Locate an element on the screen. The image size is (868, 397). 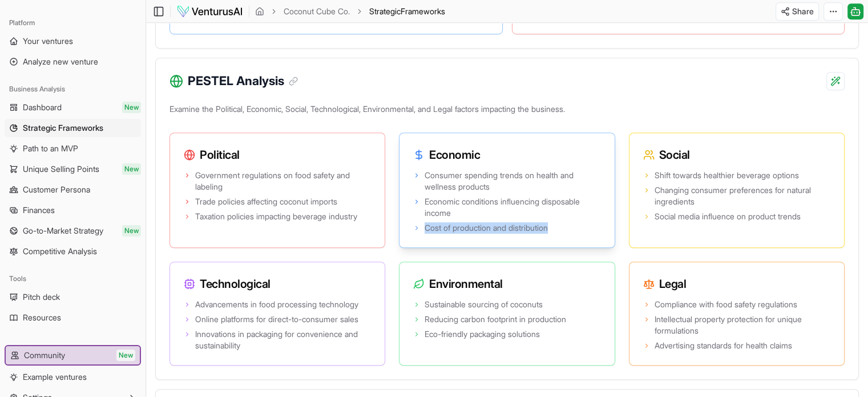
h3: Legal is located at coordinates (737, 284).